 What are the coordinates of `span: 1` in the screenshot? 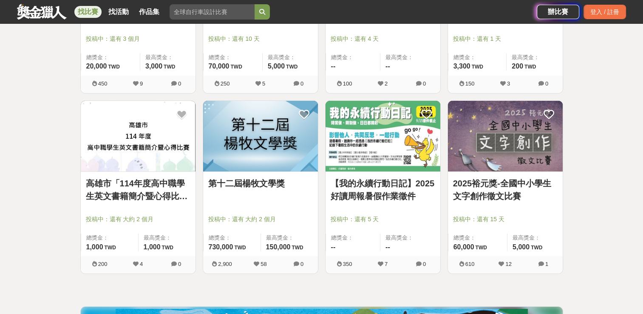 It's located at (547, 264).